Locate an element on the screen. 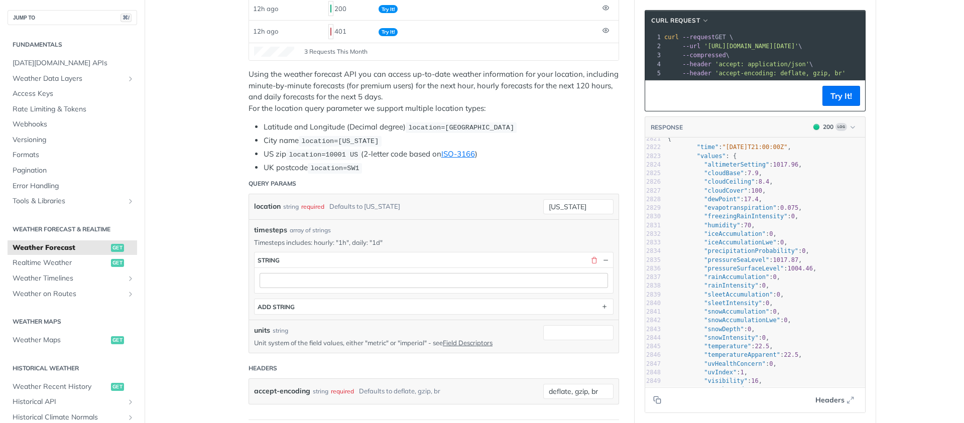  h2: Historical Weather is located at coordinates (72, 369).